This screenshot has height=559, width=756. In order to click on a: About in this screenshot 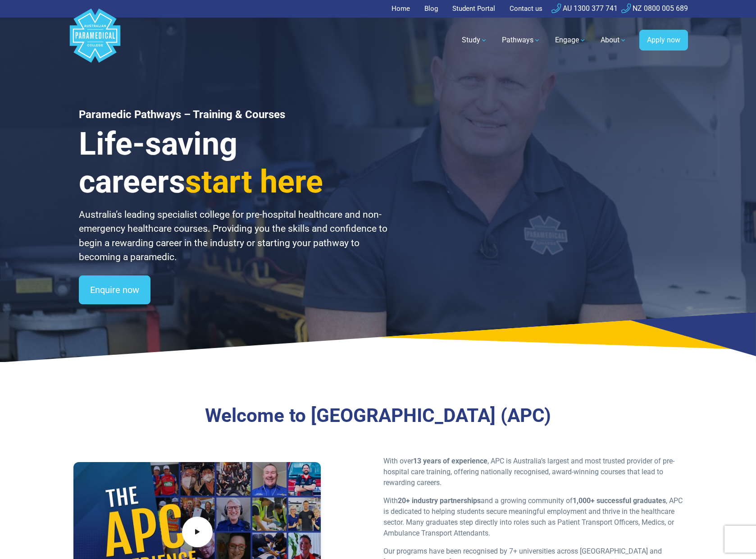, I will do `click(613, 41)`.